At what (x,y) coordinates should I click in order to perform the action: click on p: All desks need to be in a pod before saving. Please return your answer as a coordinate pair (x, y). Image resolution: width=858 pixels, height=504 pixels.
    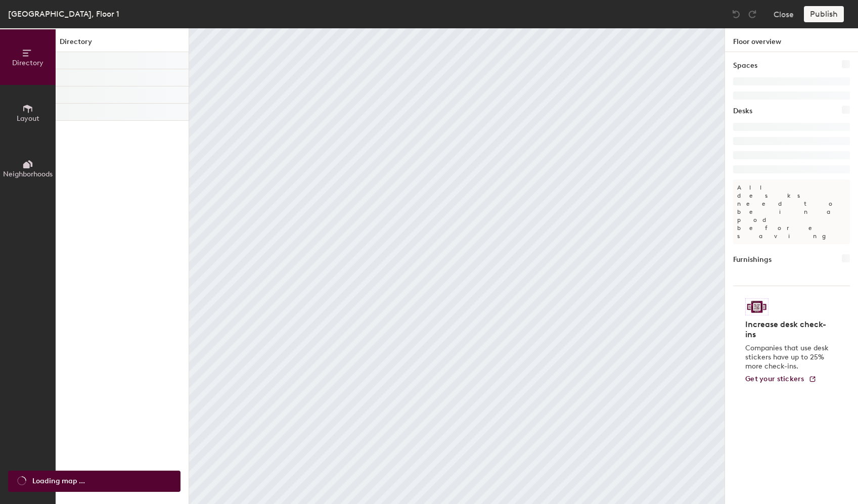
    Looking at the image, I should click on (791, 212).